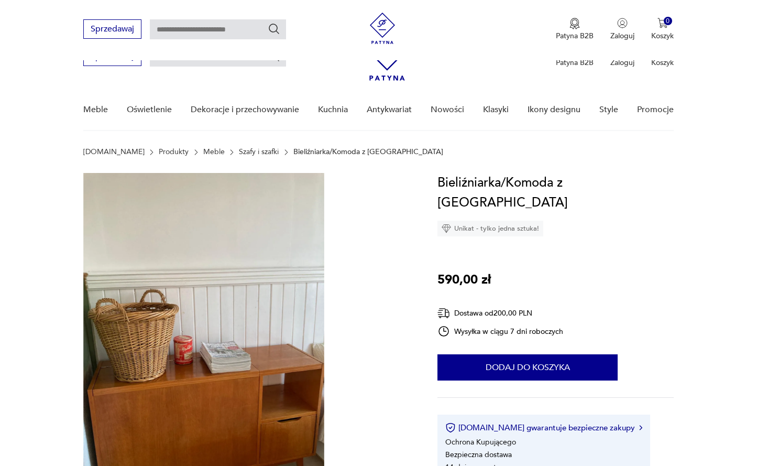  I want to click on p: 590,00 zł, so click(464, 280).